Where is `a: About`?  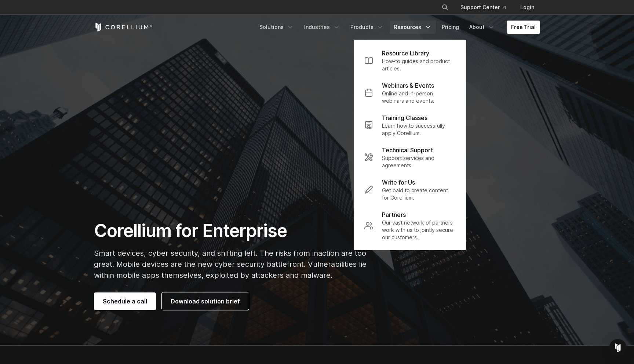
a: About is located at coordinates (482, 27).